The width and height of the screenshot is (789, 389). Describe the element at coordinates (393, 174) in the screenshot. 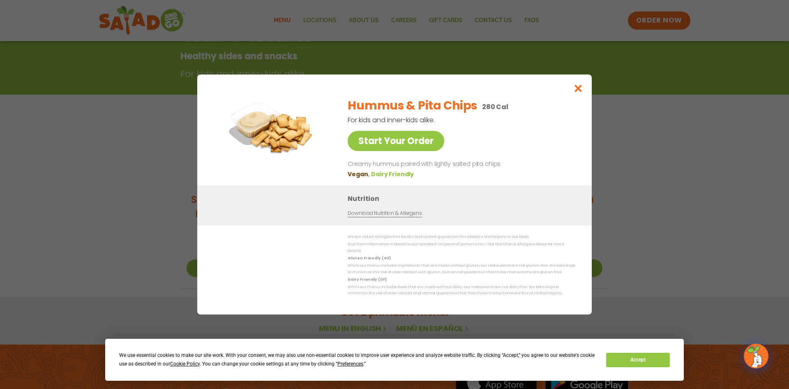

I see `li: Dairy Friendly` at that location.